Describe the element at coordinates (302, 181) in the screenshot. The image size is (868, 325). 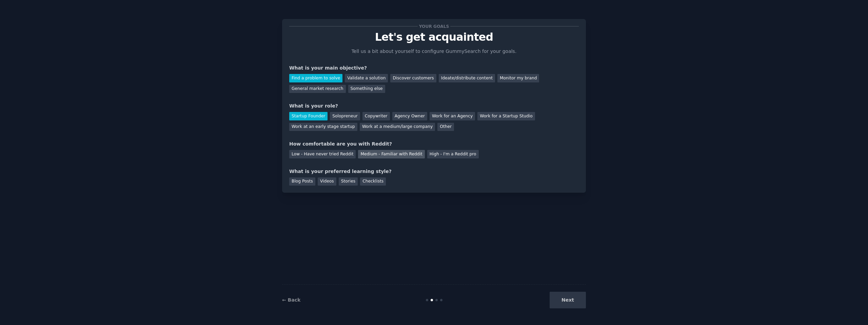
I see `div: Blog Posts` at that location.